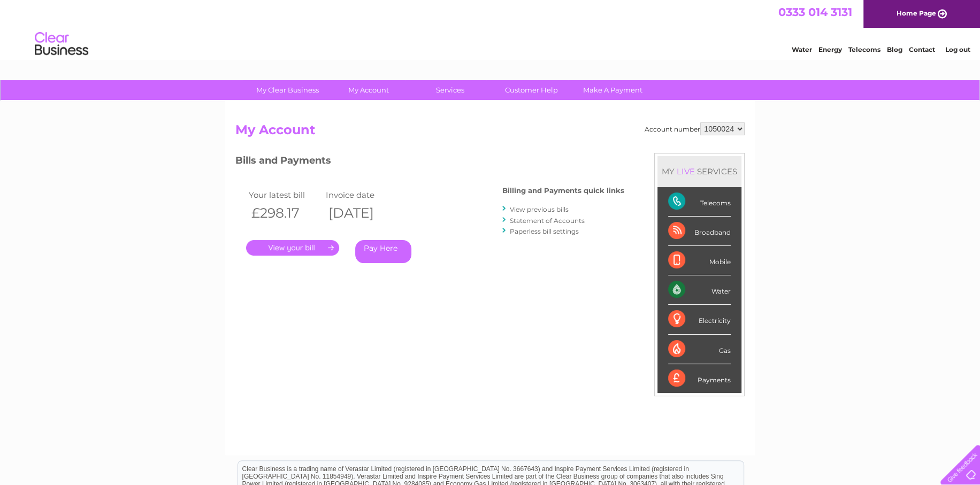  What do you see at coordinates (531, 90) in the screenshot?
I see `a: Customer Help` at bounding box center [531, 90].